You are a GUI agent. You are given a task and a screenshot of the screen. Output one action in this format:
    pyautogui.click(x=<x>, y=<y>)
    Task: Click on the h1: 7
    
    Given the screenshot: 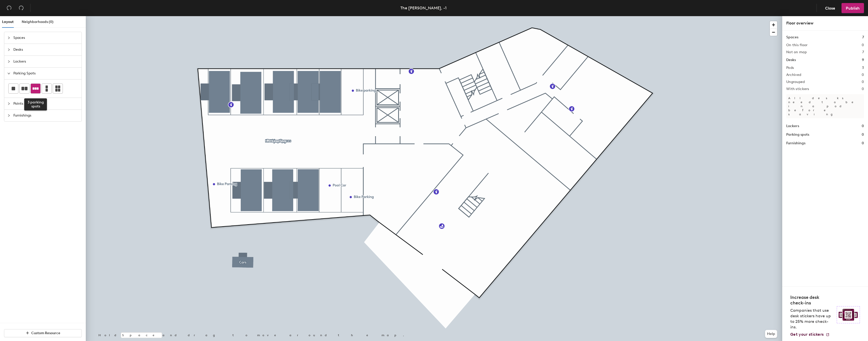 What is the action you would take?
    pyautogui.click(x=863, y=37)
    